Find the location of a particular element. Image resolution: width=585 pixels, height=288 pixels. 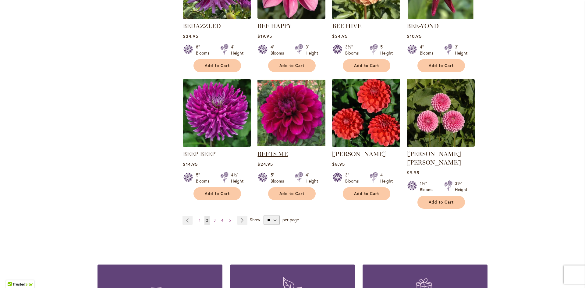

img: BEEP BEEP is located at coordinates (216, 113).